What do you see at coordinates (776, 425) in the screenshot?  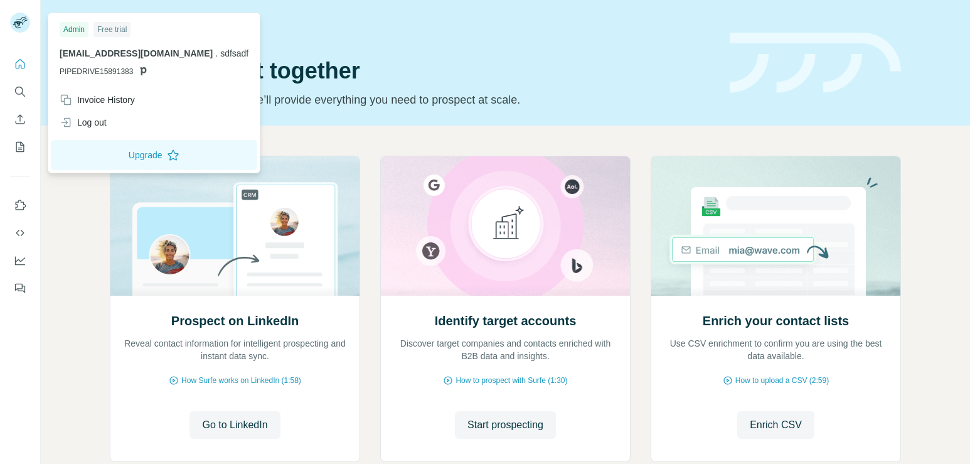 I see `span: Enrich CSV` at bounding box center [776, 425].